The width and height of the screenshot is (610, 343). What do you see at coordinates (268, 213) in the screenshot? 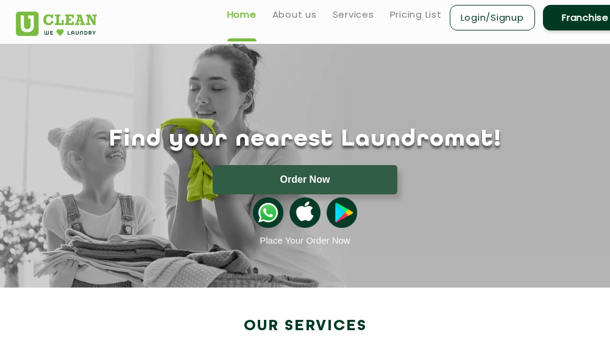
I see `img: whatsappicon.png` at bounding box center [268, 213].